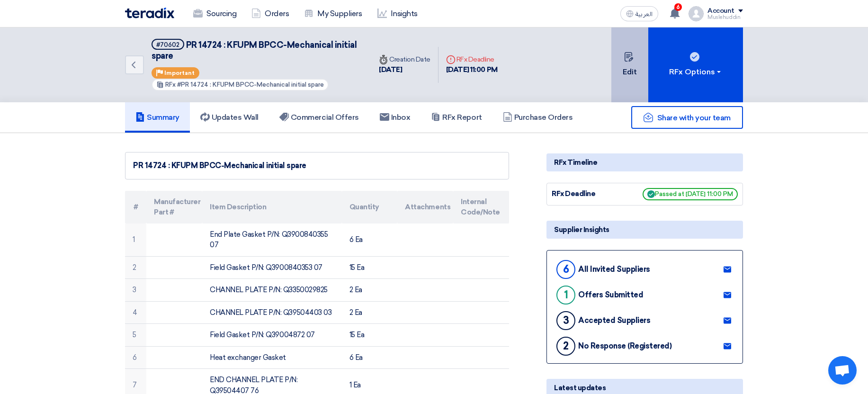  What do you see at coordinates (842, 370) in the screenshot?
I see `a: Open chat` at bounding box center [842, 370].